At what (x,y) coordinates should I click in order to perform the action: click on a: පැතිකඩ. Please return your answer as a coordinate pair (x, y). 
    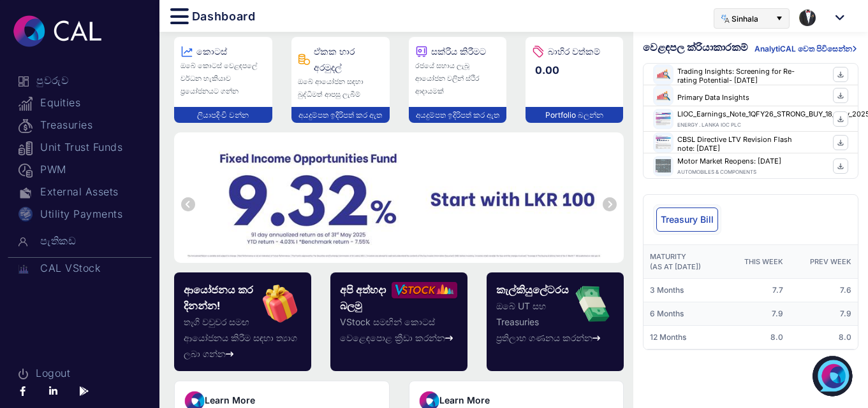
    Looking at the image, I should click on (81, 241).